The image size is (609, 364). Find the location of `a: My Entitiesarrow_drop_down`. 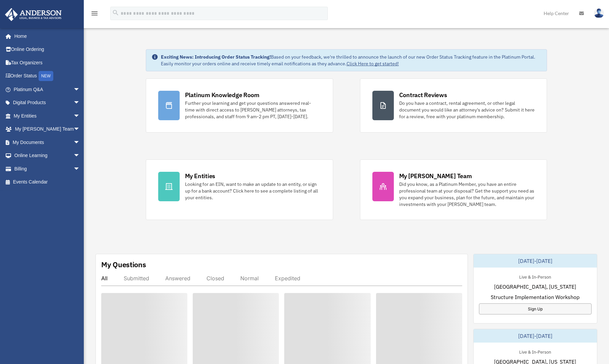

a: My Entitiesarrow_drop_down is located at coordinates (47, 116).